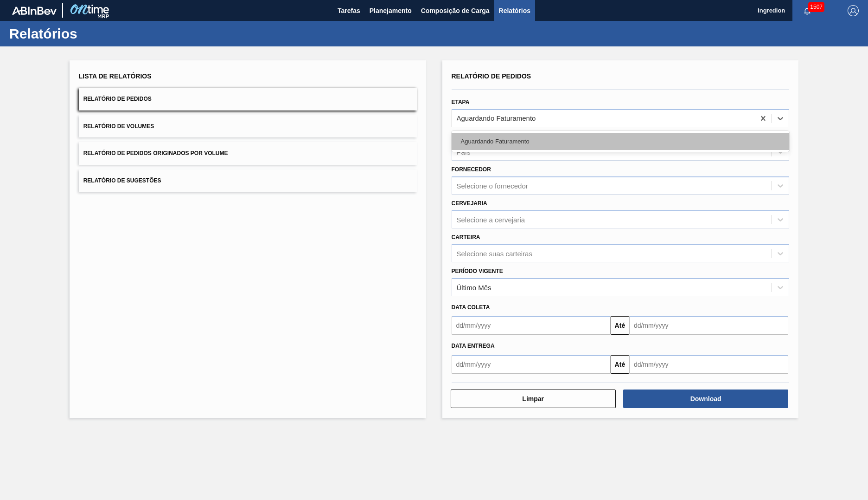  What do you see at coordinates (471, 169) in the screenshot?
I see `label: Fornecedor` at bounding box center [471, 169].